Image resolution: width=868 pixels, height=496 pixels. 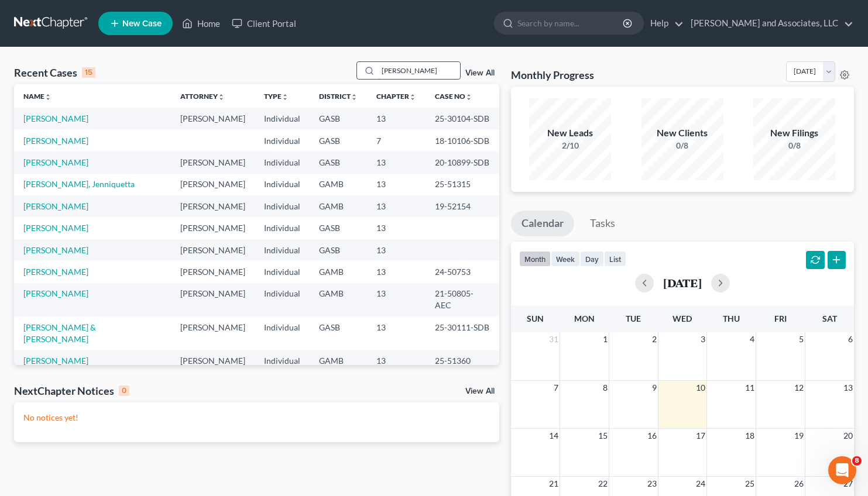 I want to click on textarea: Message…, so click(x=117, y=368).